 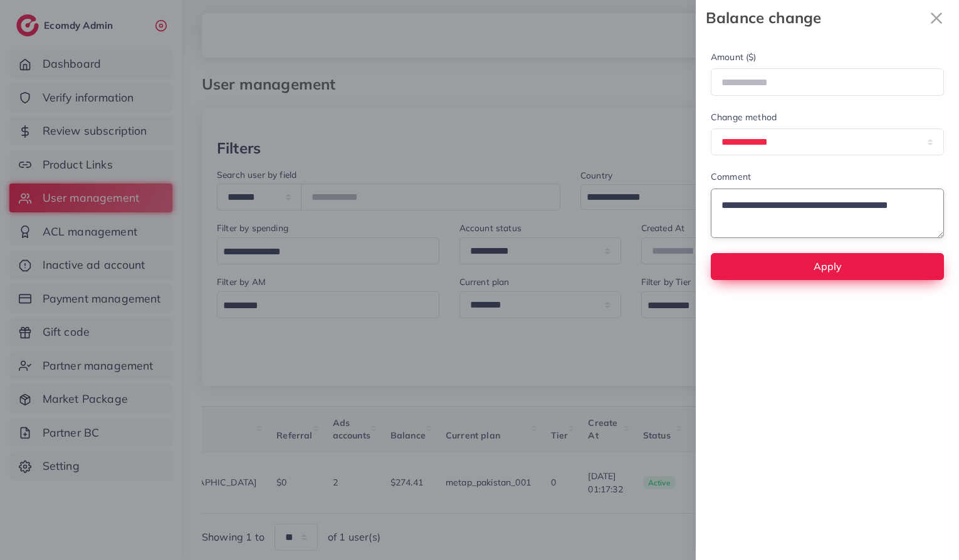 What do you see at coordinates (828, 120) in the screenshot?
I see `legend: Change method` at bounding box center [828, 120].